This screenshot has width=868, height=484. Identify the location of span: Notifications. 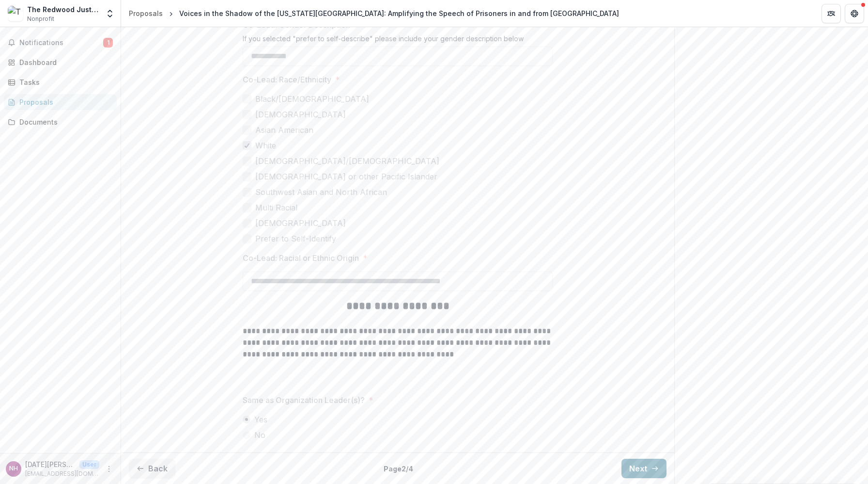
(61, 43).